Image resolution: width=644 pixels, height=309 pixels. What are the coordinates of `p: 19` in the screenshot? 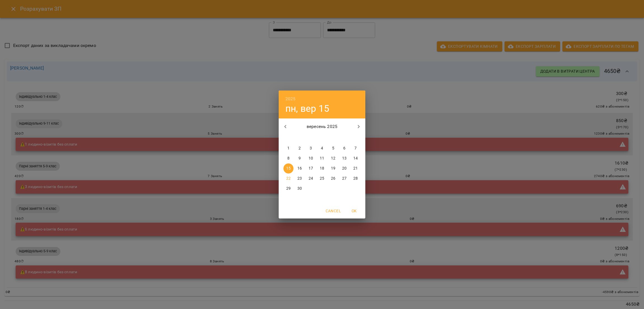 It's located at (333, 169).